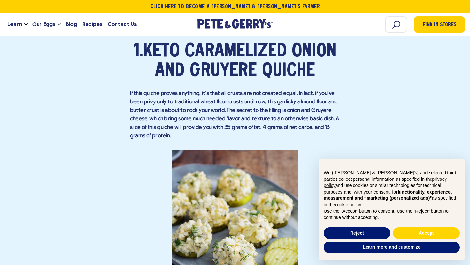  I want to click on span: Learn, so click(15, 24).